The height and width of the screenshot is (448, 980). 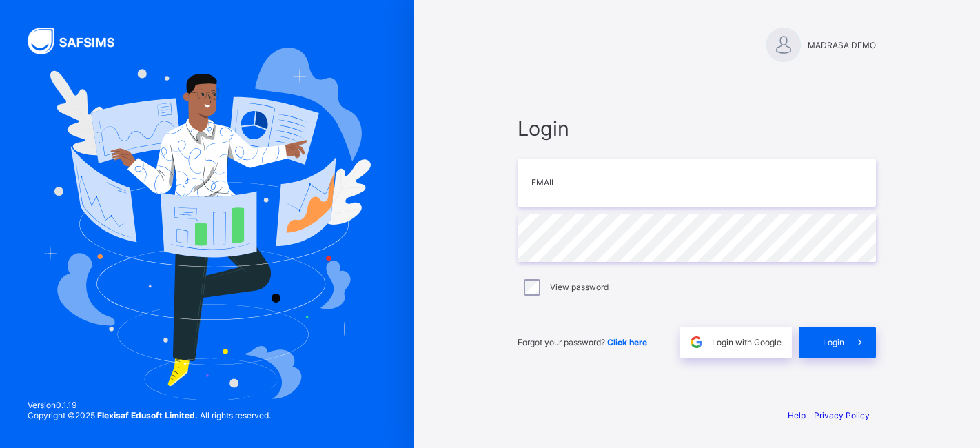 I want to click on img: google.396cfc9801f0270233282035f929180a.svg, so click(x=696, y=342).